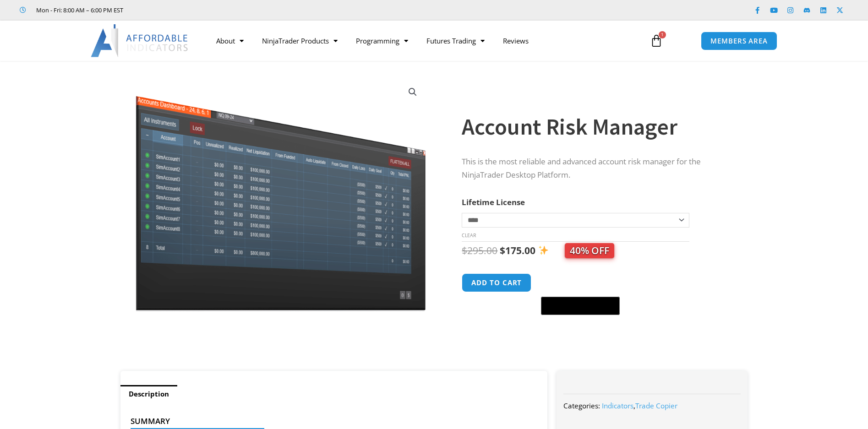  Describe the element at coordinates (382, 41) in the screenshot. I see `a: Programming` at that location.